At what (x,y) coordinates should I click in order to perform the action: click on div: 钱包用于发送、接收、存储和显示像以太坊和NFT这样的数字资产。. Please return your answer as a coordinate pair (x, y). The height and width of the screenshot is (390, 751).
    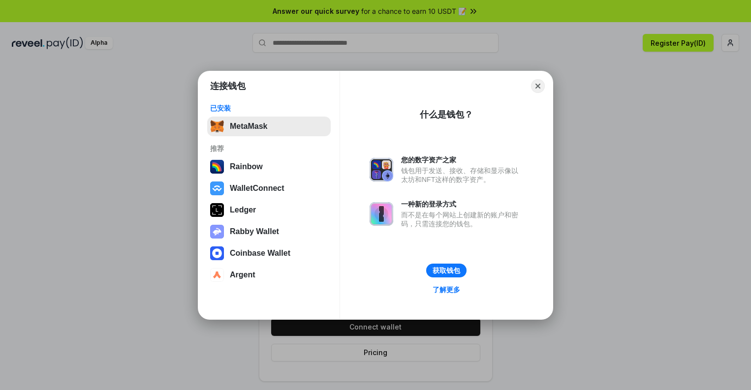
    Looking at the image, I should click on (462, 175).